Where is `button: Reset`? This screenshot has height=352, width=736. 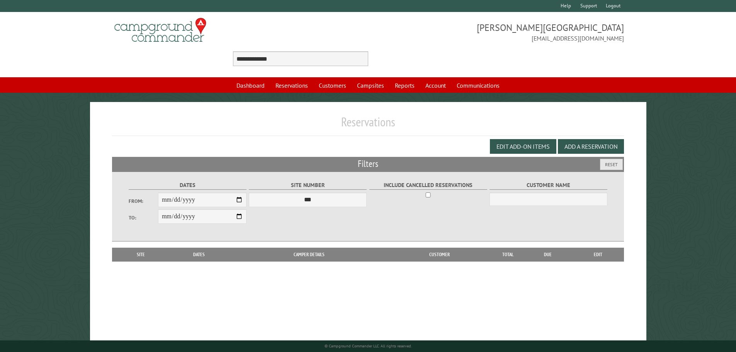
button: Reset is located at coordinates (611, 164).